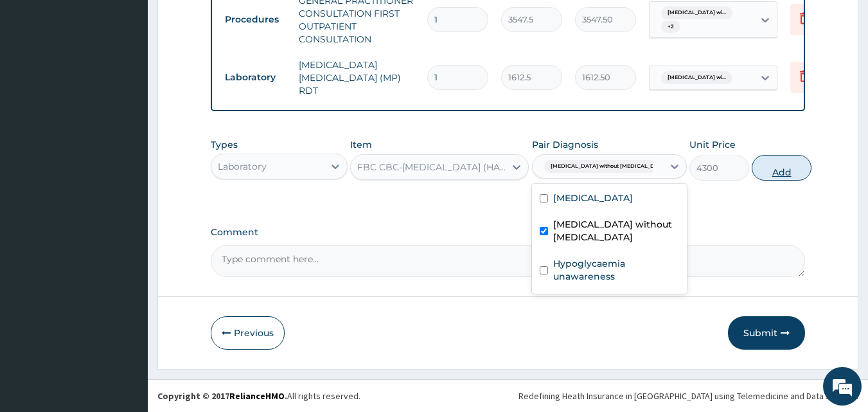  What do you see at coordinates (224, 144) in the screenshot?
I see `label: Types` at bounding box center [224, 144].